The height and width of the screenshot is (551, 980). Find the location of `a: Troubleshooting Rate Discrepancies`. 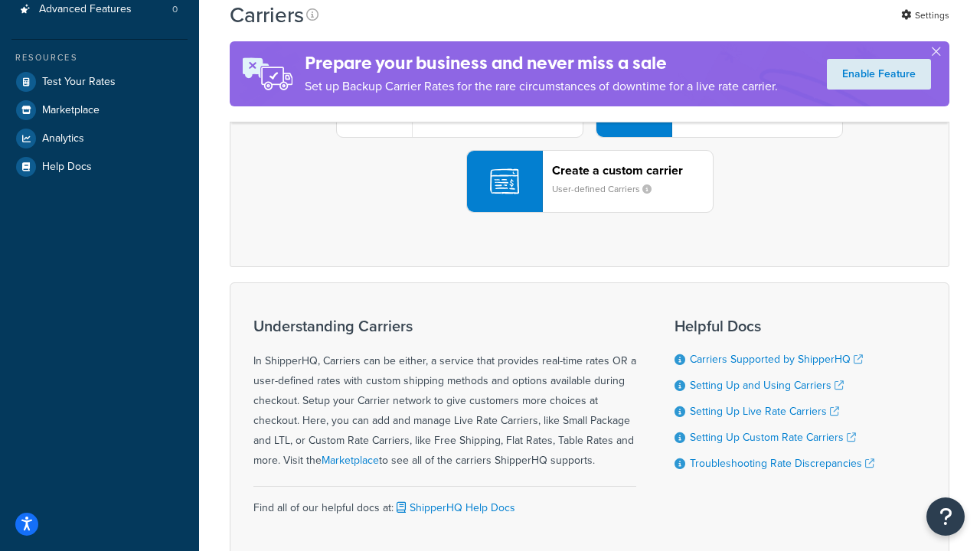

a: Troubleshooting Rate Discrepancies is located at coordinates (782, 463).